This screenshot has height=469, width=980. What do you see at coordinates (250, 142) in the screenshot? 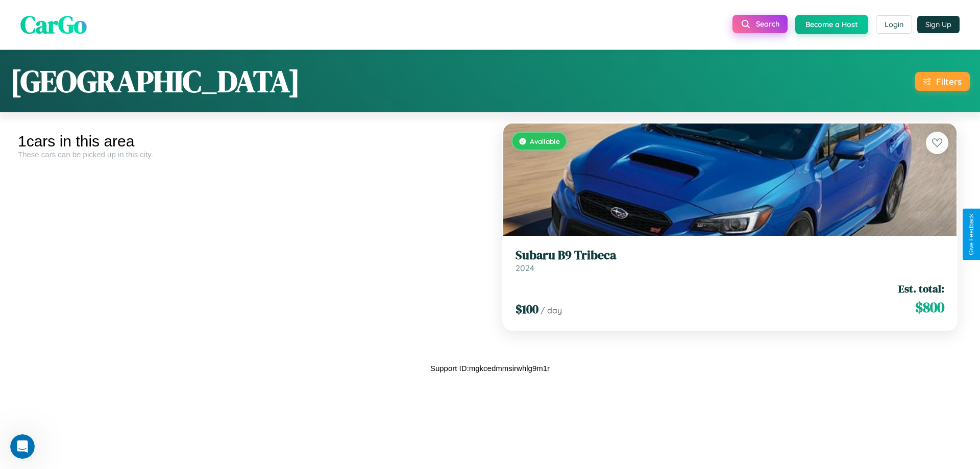
I see `div: 1 cars in this area` at bounding box center [250, 142].